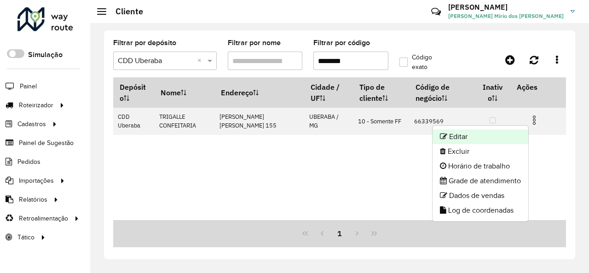 This screenshot has height=273, width=589. What do you see at coordinates (33, 199) in the screenshot?
I see `span: Relatórios` at bounding box center [33, 199].